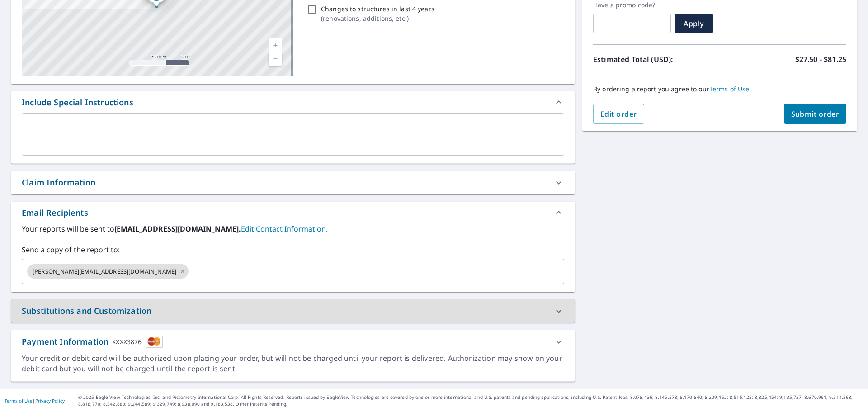 The width and height of the screenshot is (868, 412). What do you see at coordinates (285, 229) in the screenshot?
I see `a: EditContactInfo` at bounding box center [285, 229].